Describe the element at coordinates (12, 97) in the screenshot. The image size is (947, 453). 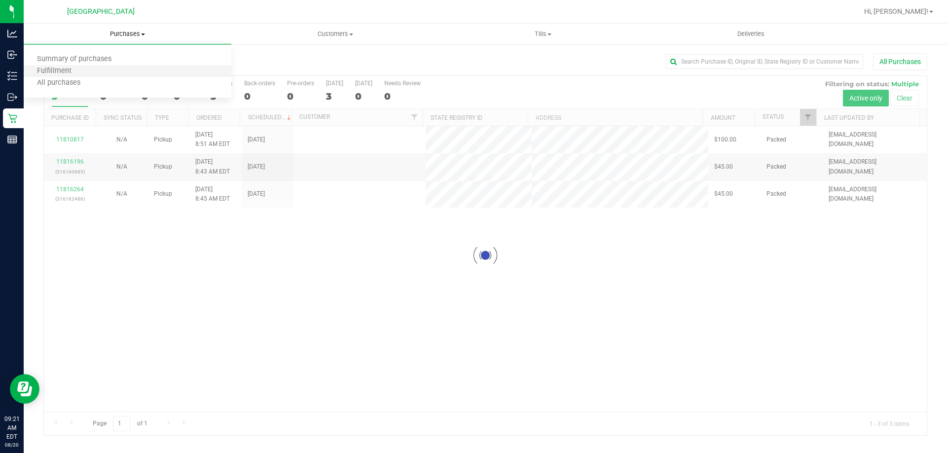
I see `inline-svg: Outbound` at that location.